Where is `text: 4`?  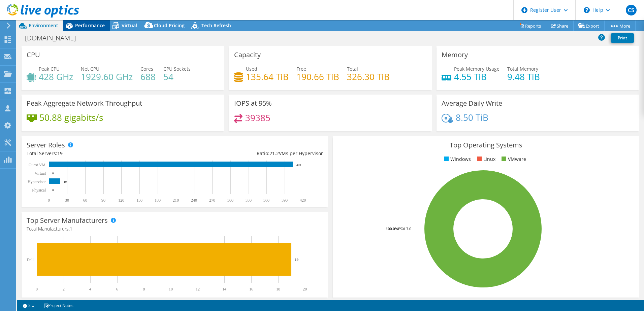 text: 4 is located at coordinates (90, 289).